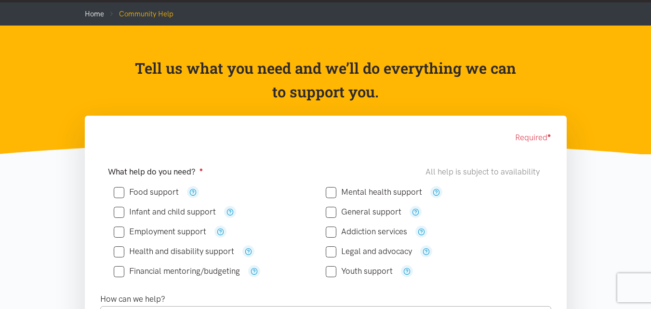 Image resolution: width=651 pixels, height=309 pixels. Describe the element at coordinates (326, 137) in the screenshot. I see `div: Required` at that location.